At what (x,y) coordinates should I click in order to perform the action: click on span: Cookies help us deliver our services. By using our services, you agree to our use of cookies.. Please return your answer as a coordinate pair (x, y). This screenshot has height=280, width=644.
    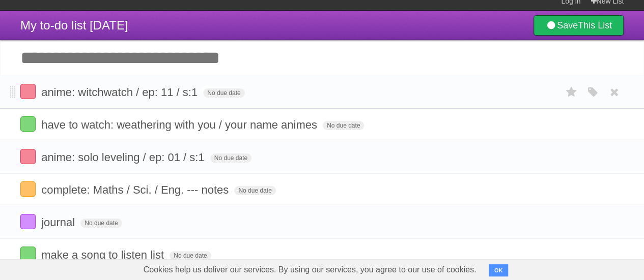
    Looking at the image, I should click on (310, 270).